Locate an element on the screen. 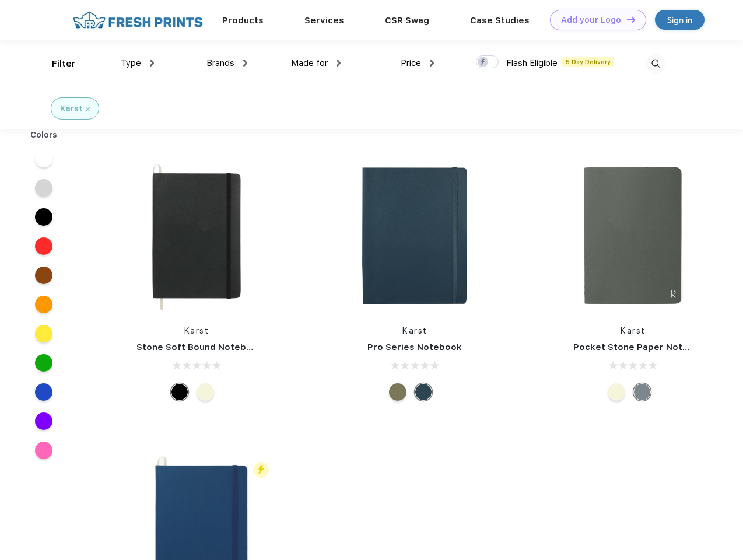  a: Products is located at coordinates (243, 21).